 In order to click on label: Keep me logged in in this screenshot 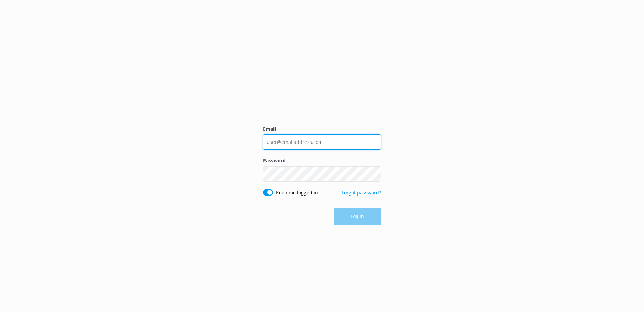, I will do `click(297, 193)`.